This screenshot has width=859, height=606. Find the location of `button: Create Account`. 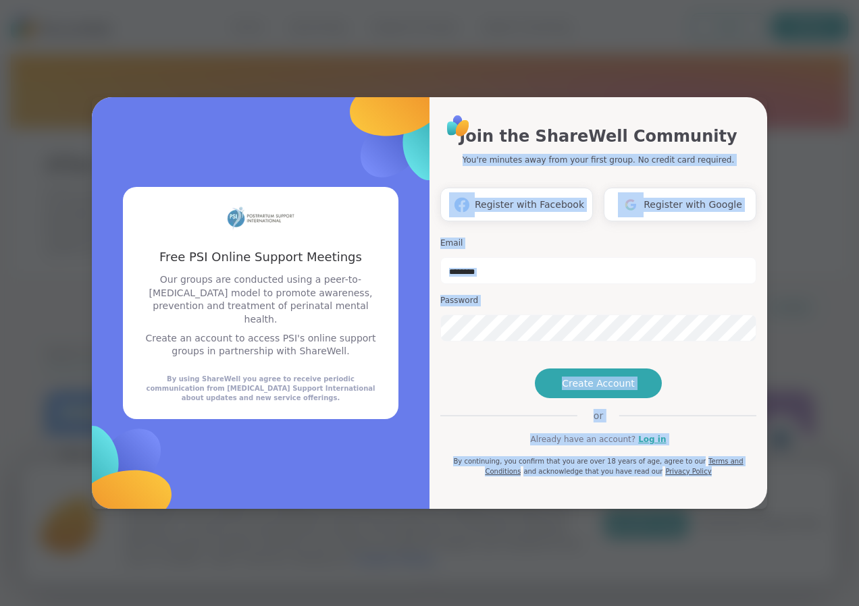

button: Create Account is located at coordinates (598, 384).